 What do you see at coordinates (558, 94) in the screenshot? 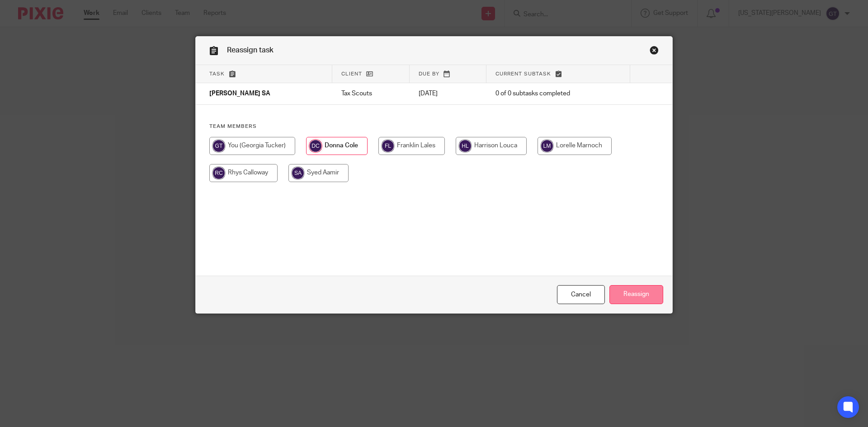
I see `td: 0 of 0 subtasks completed` at bounding box center [558, 94].